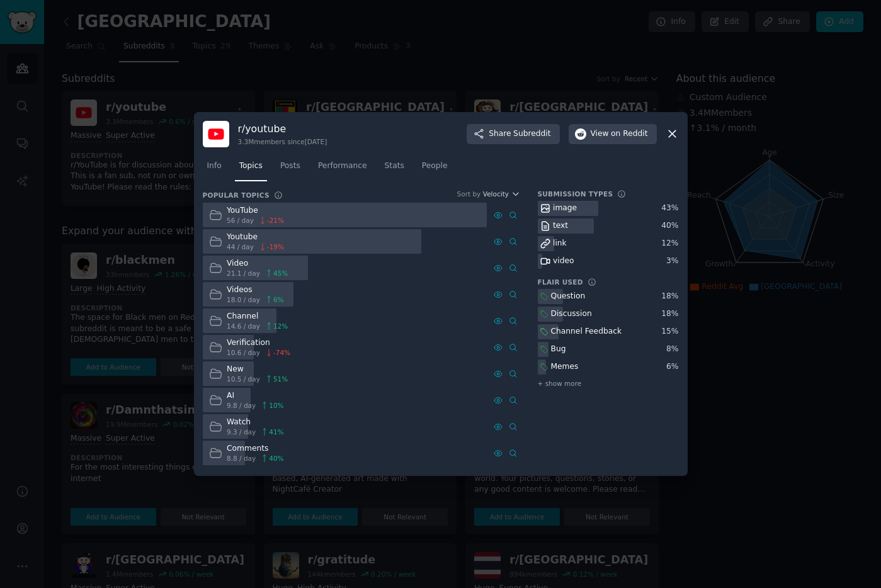 The height and width of the screenshot is (588, 881). What do you see at coordinates (255, 211) in the screenshot?
I see `div: YouTube` at bounding box center [255, 211].